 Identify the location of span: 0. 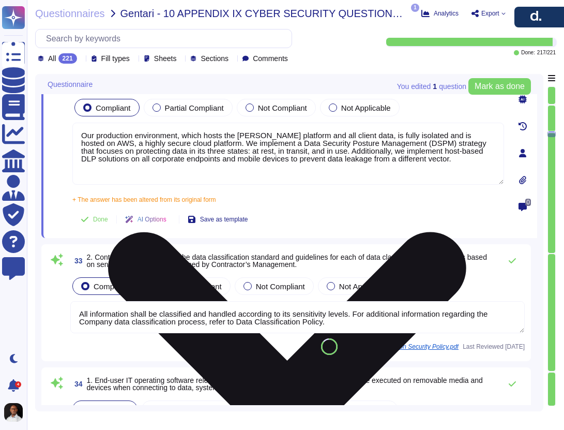
(528, 202).